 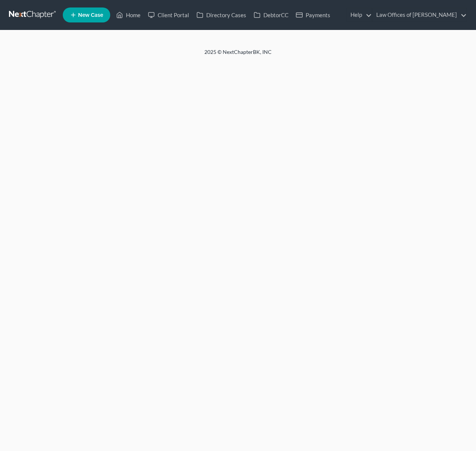 I want to click on a: DebtorCC, so click(x=271, y=15).